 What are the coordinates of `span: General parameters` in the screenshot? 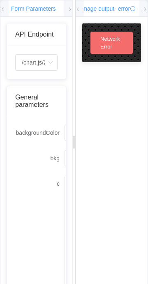 It's located at (32, 101).